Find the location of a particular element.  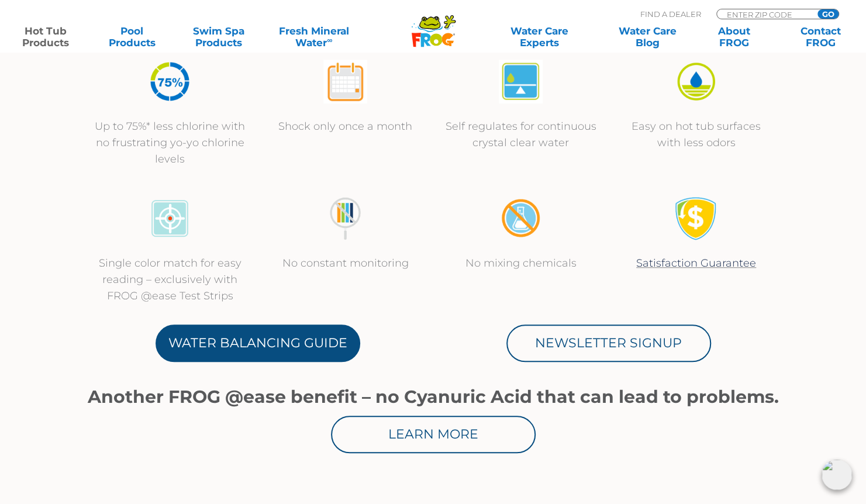

img: icon-atease-easy-on is located at coordinates (696, 81).